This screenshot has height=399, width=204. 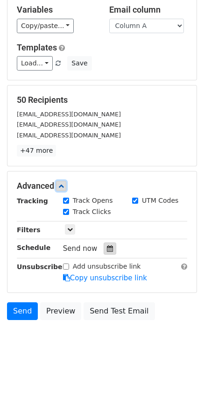 I want to click on button: Save, so click(x=79, y=63).